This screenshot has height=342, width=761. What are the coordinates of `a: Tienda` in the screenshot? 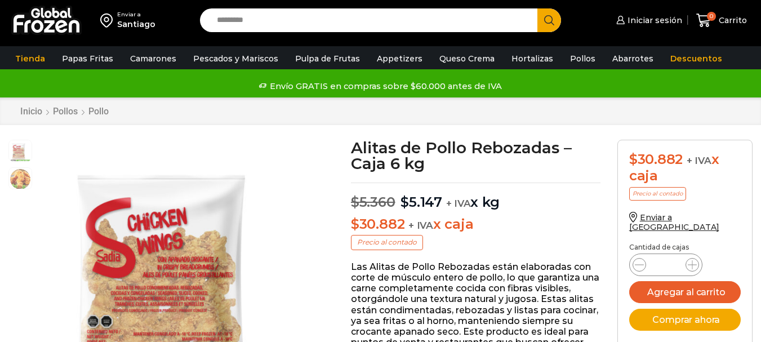 It's located at (30, 59).